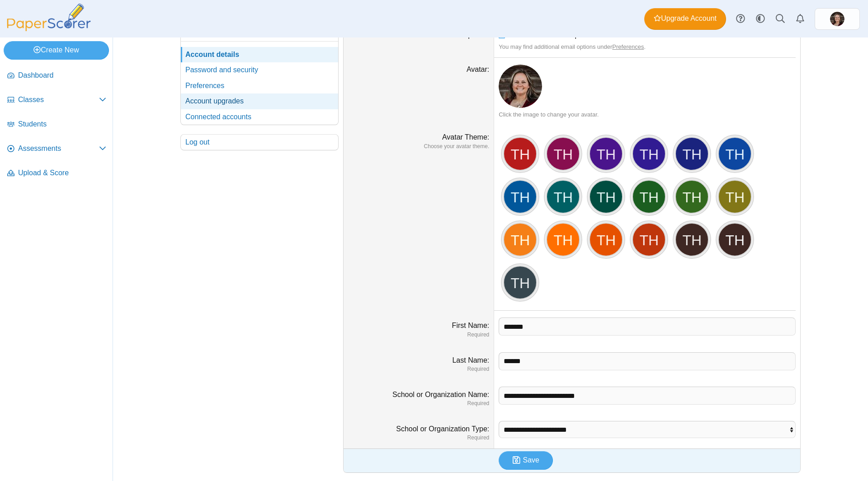 The image size is (868, 481). Describe the element at coordinates (48, 28) in the screenshot. I see `a: PaperScorer` at that location.